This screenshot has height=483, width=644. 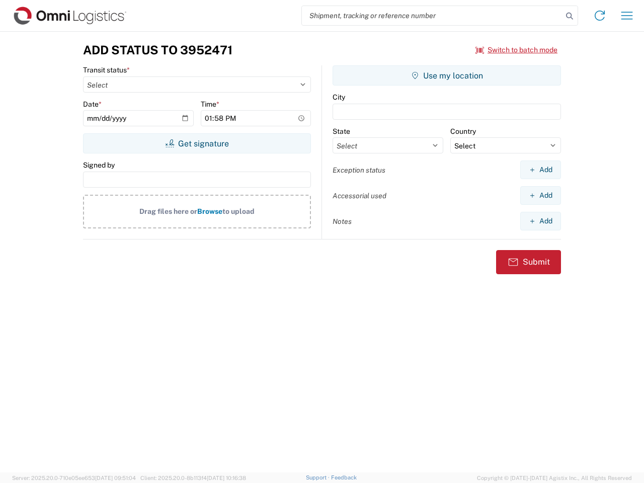 I want to click on span: Browse, so click(x=210, y=211).